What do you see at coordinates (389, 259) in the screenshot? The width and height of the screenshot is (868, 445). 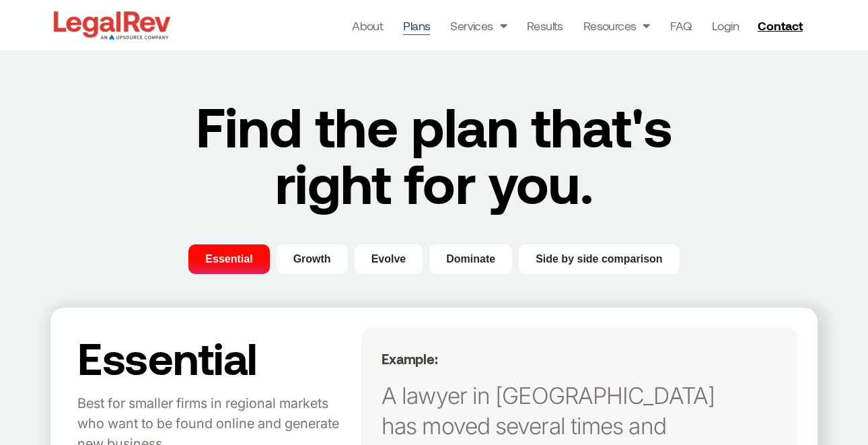 I see `span: Evolve` at bounding box center [389, 259].